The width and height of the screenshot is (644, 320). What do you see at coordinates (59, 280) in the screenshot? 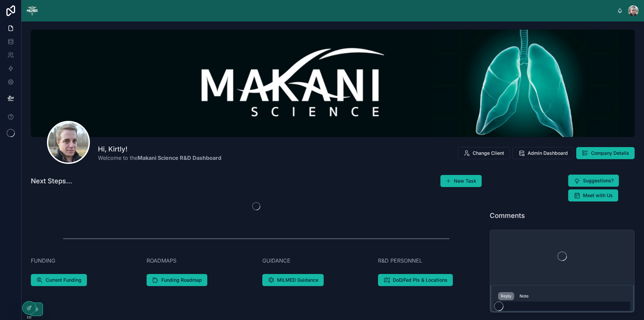
I see `button: Current Funding` at bounding box center [59, 280].